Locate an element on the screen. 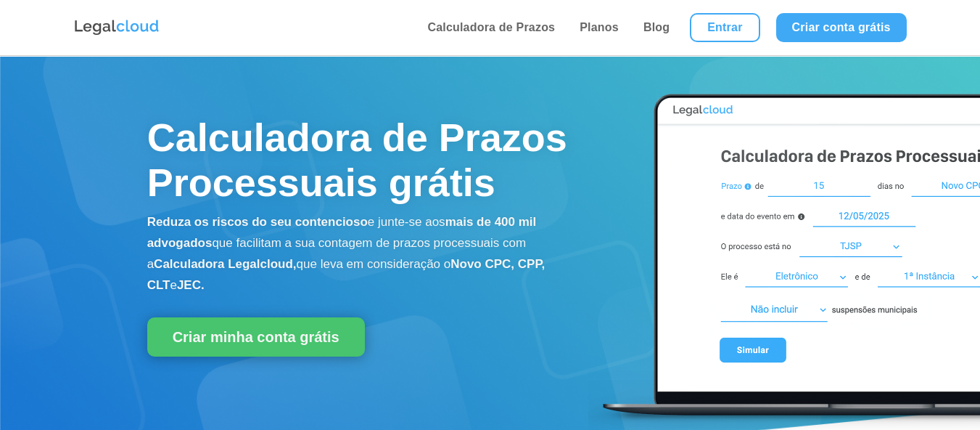 Image resolution: width=980 pixels, height=430 pixels. p: e junte-se aos que facilitam a sua contagem de prazos processuais com a que leva em consideração o e is located at coordinates (368, 253).